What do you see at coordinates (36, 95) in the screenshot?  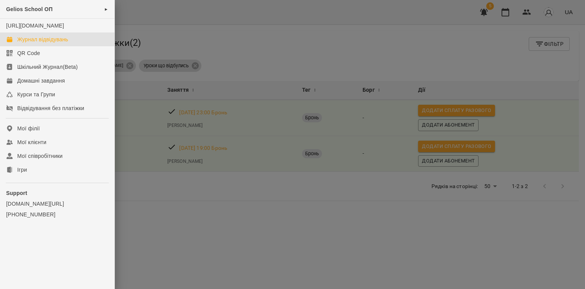 I see `div: Курси та Групи` at bounding box center [36, 95].